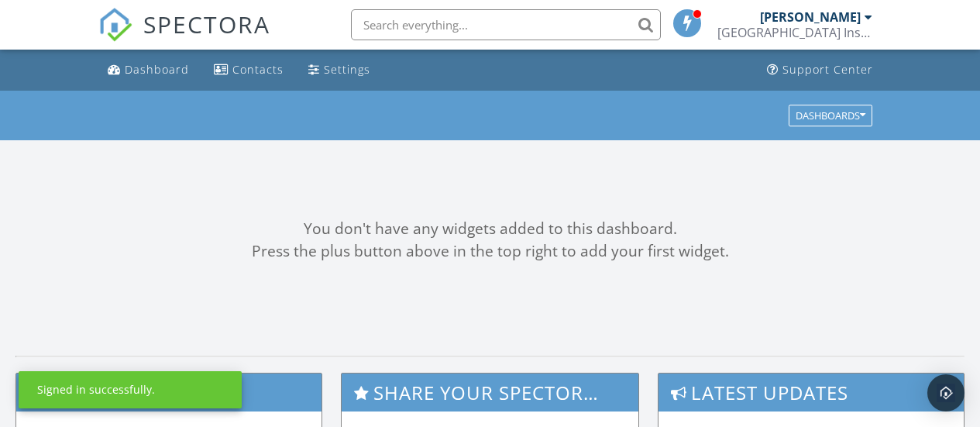  Describe the element at coordinates (810, 391) in the screenshot. I see `h3: Latest Updates` at that location.